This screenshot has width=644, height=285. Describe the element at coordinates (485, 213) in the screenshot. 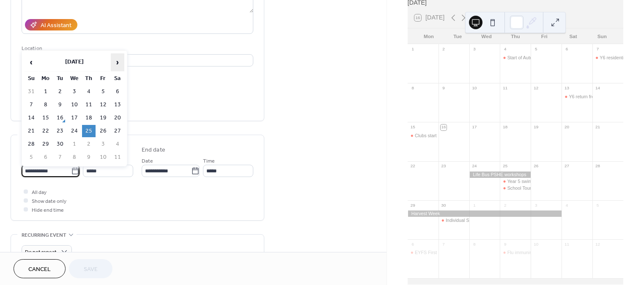

I see `div: Harvest Week` at that location.